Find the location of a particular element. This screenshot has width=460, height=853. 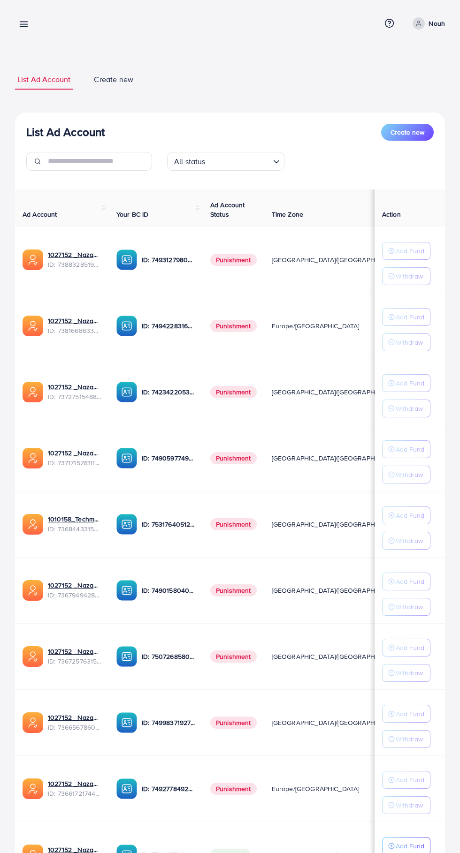

h3: List Ad Account is located at coordinates (65, 132).